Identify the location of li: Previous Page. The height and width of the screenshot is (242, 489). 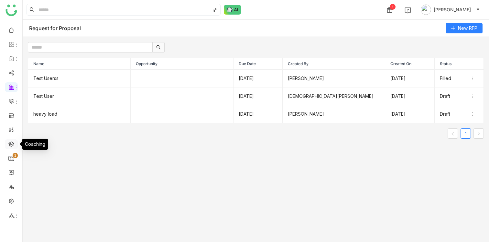
(453, 133).